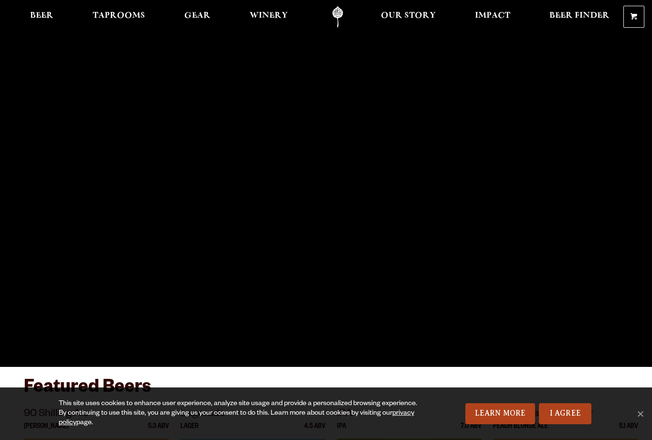 This screenshot has width=652, height=440. I want to click on span: Impact, so click(493, 16).